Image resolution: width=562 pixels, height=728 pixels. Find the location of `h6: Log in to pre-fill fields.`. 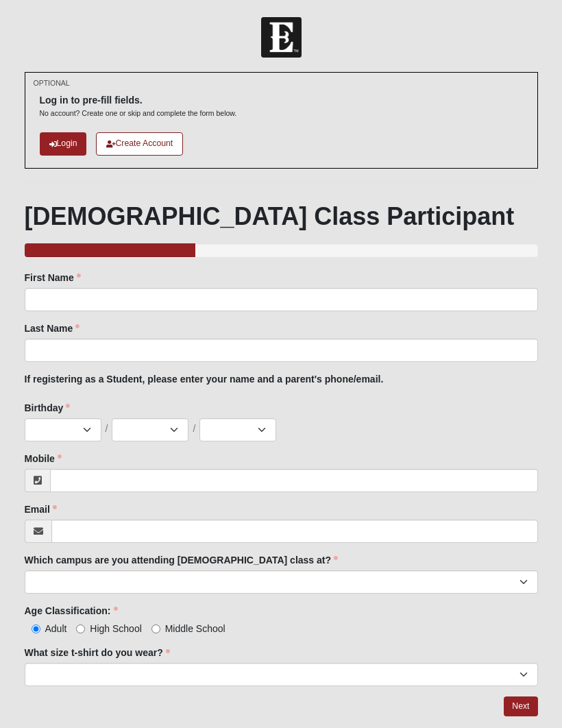

h6: Log in to pre-fill fields. is located at coordinates (139, 100).